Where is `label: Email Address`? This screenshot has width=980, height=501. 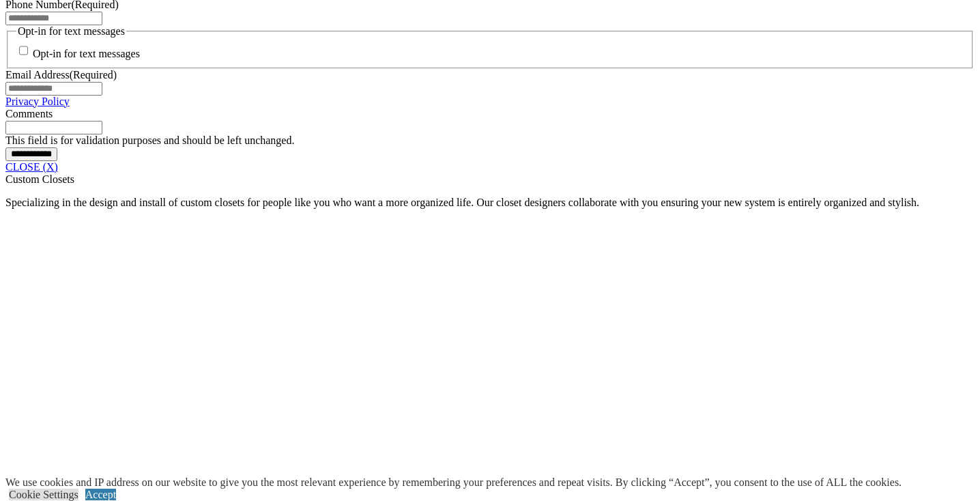 label: Email Address is located at coordinates (61, 74).